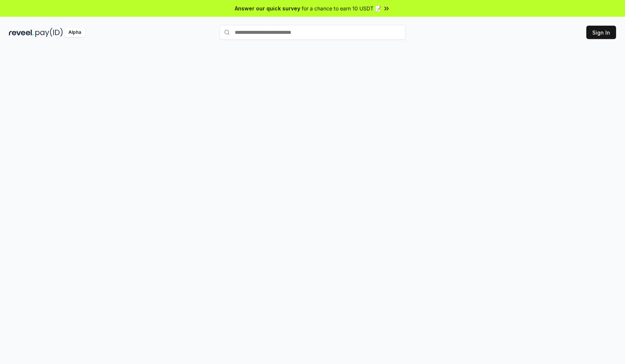  I want to click on span: Answer our quick survey, so click(267, 8).